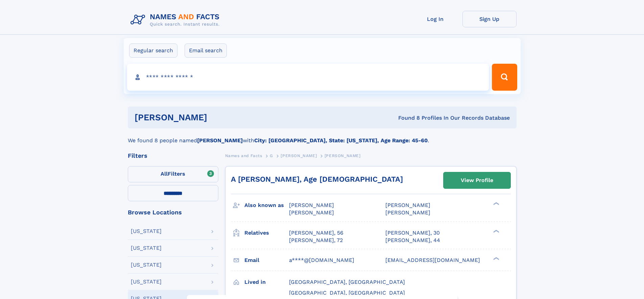 The height and width of the screenshot is (299, 644). I want to click on h3: Also known as, so click(266, 206).